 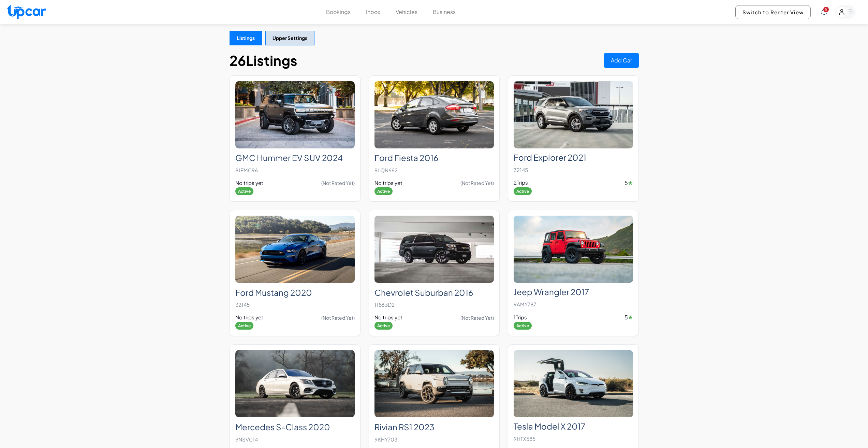 What do you see at coordinates (826, 10) in the screenshot?
I see `span: You have new notifications` at bounding box center [826, 10].